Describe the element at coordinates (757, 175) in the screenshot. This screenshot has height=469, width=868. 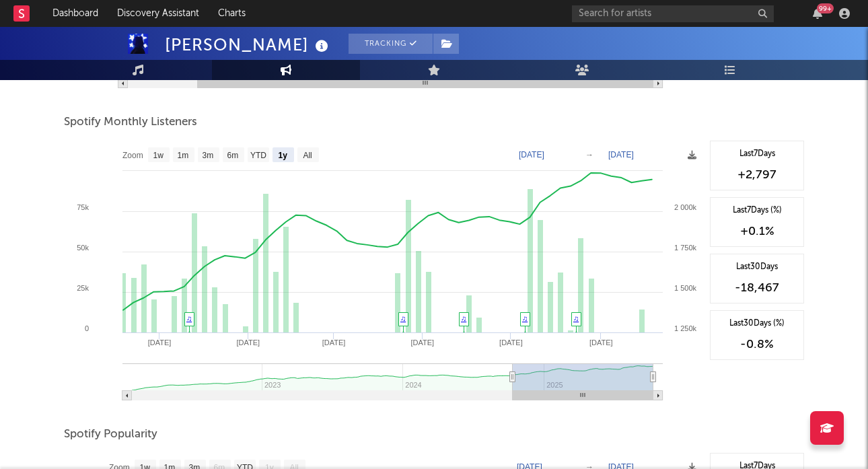
I see `div: +2,797` at that location.